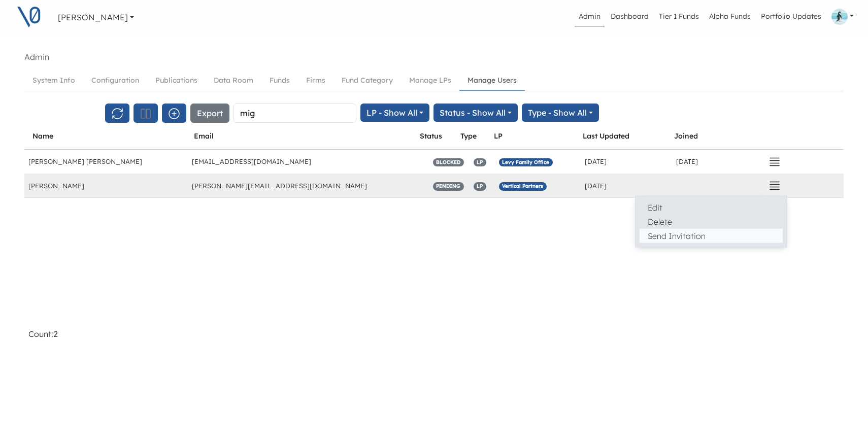  Describe the element at coordinates (498, 136) in the screenshot. I see `div: LP` at that location.